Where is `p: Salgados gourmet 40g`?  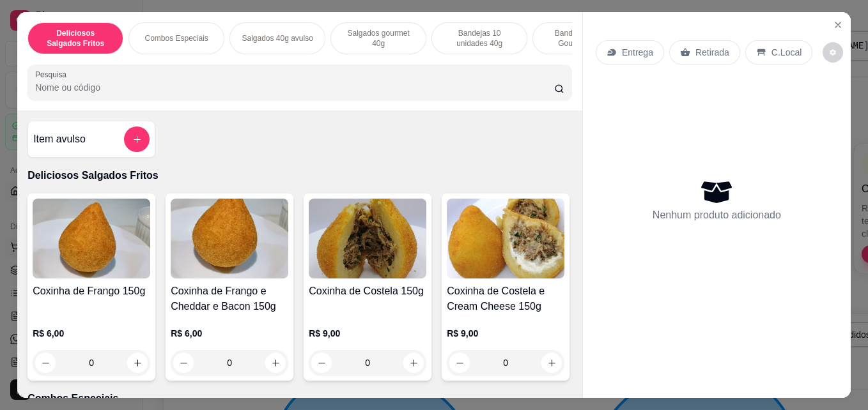 p: Salgados gourmet 40g is located at coordinates (378, 38).